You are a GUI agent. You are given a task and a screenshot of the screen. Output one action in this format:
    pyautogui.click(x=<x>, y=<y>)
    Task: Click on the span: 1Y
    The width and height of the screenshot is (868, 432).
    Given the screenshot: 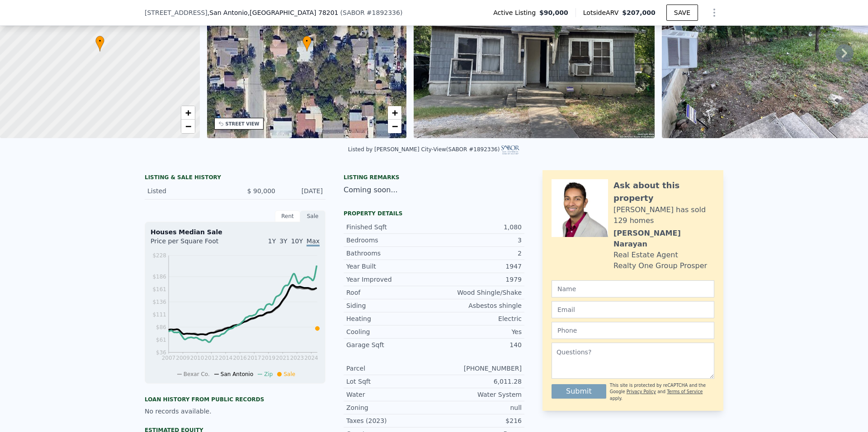 What is the action you would take?
    pyautogui.click(x=271, y=241)
    